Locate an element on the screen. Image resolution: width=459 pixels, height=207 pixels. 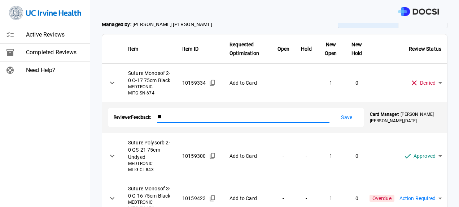
span: Need Help? is located at coordinates (55, 70).